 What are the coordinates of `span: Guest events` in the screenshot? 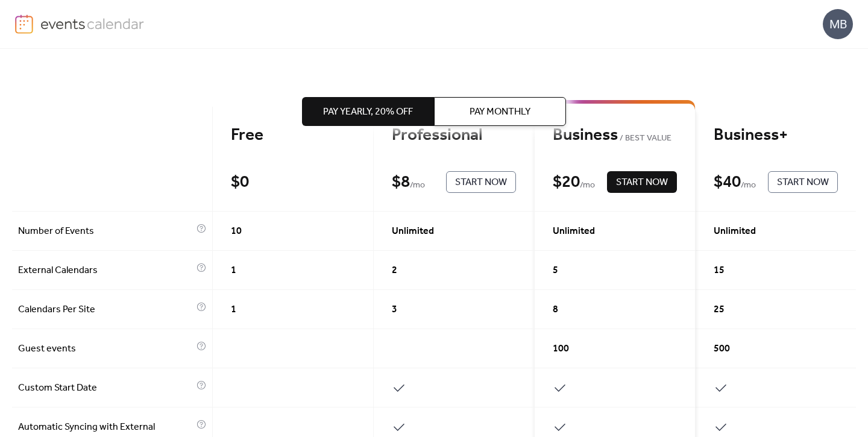 It's located at (106, 349).